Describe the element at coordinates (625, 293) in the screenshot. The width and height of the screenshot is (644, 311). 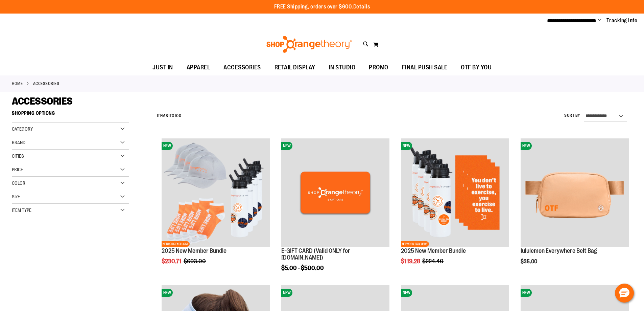
I see `button: Hello, have a question? Let’s chat.` at that location.